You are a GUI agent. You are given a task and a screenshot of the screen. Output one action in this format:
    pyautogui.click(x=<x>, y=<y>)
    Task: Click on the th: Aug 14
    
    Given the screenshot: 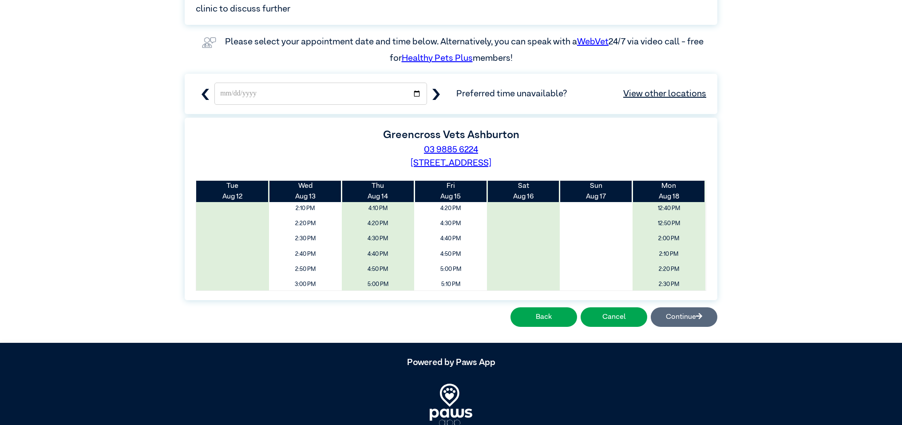 What is the action you would take?
    pyautogui.click(x=378, y=191)
    